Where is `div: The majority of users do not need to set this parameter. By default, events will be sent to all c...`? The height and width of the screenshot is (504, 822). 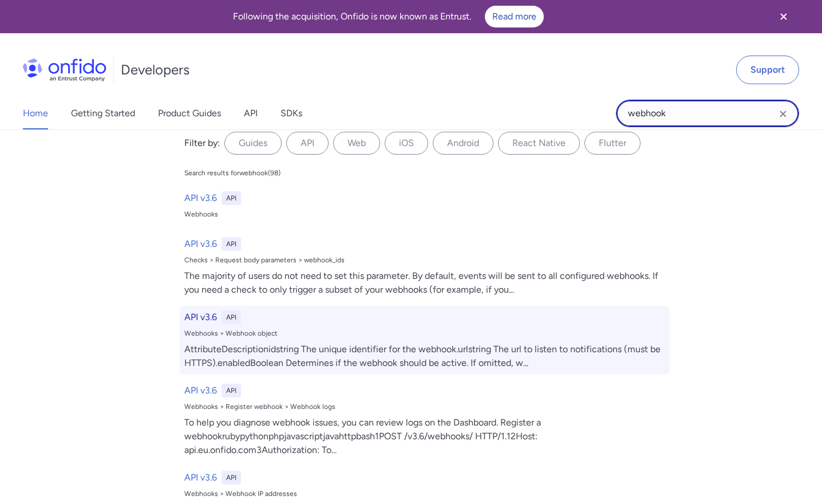
div: The majority of users do not need to set this parameter. By default, events will be sent to all c... is located at coordinates (425, 283).